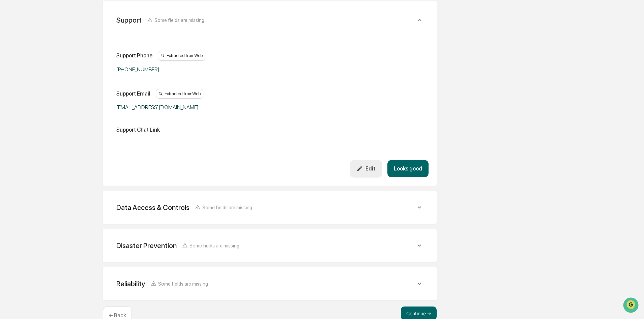 This screenshot has height=319, width=644. Describe the element at coordinates (25, 89) in the screenshot. I see `a: 🖐️Preclearance` at that location.